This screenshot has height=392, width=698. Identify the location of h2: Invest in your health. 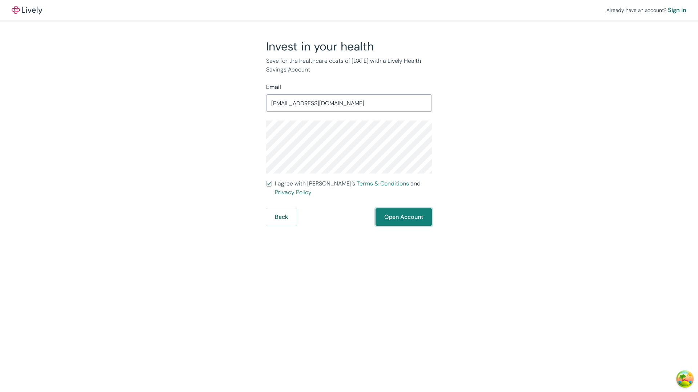
(349, 47).